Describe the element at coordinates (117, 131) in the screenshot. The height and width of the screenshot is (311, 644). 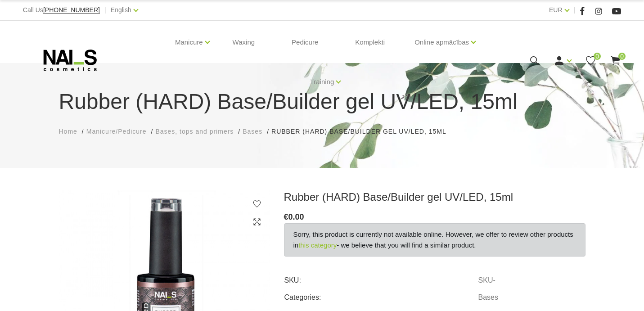
I see `span: Manicure/Pedicure` at that location.